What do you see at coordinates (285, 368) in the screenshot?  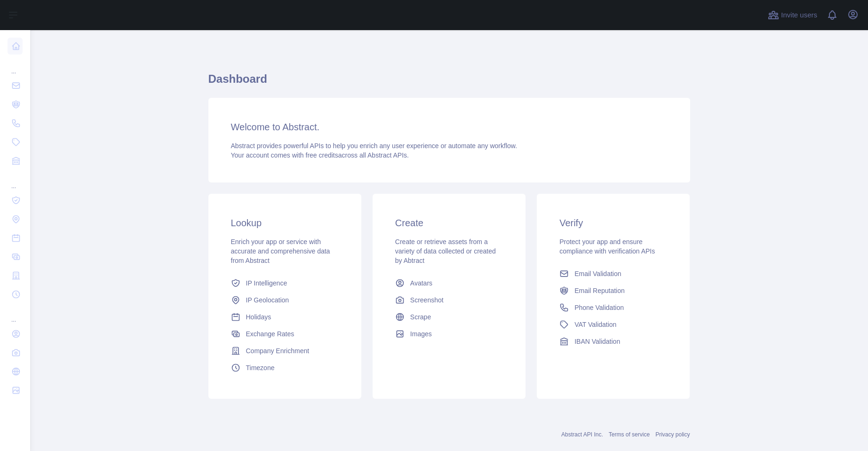 I see `a: Timezone` at bounding box center [285, 368].